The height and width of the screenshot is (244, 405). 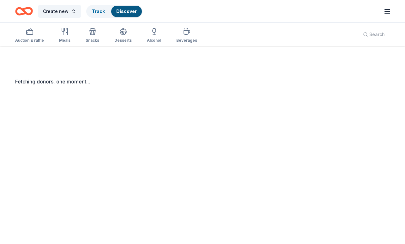 I want to click on a: Home, so click(x=24, y=11).